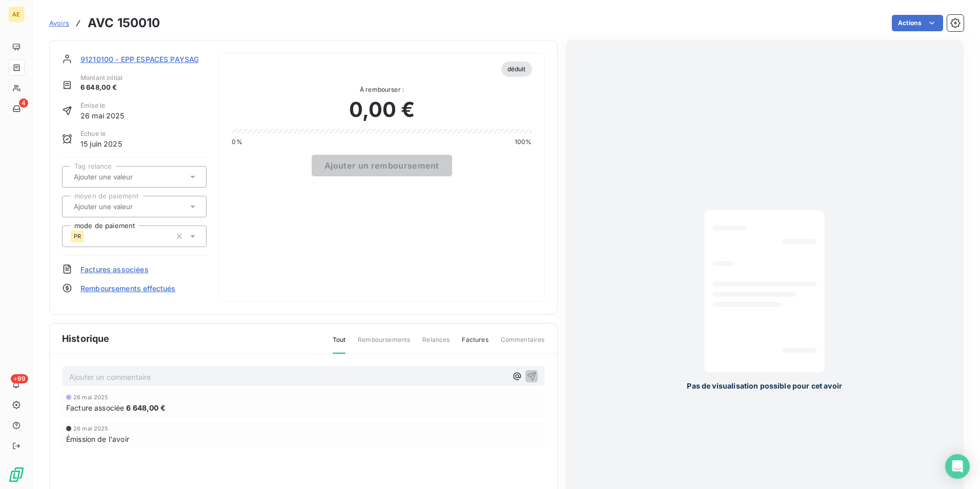 Image resolution: width=980 pixels, height=489 pixels. I want to click on span: À rembourser :, so click(382, 90).